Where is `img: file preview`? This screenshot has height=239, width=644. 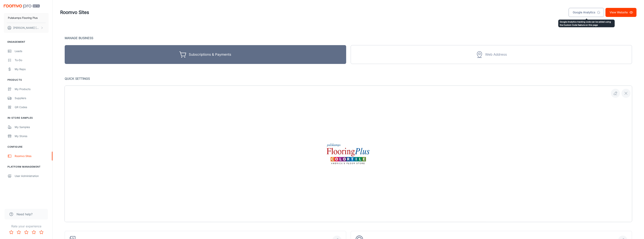
img: file preview is located at coordinates (349, 154).